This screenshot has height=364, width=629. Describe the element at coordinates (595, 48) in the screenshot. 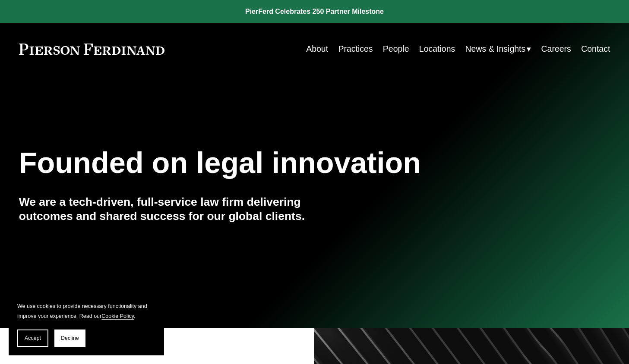

I see `a: Contact` at that location.